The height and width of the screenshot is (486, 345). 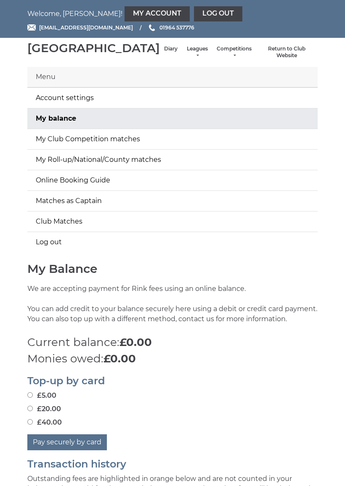 I want to click on input: £20.00, so click(x=30, y=408).